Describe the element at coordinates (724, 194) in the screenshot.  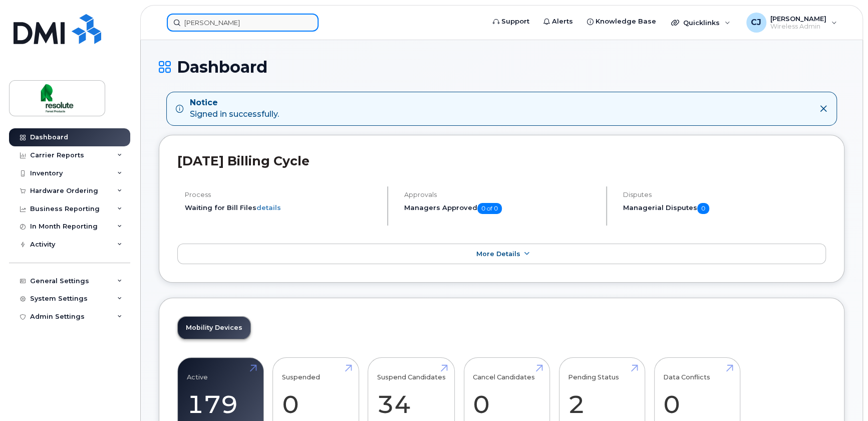
I see `h4: Disputes` at that location.